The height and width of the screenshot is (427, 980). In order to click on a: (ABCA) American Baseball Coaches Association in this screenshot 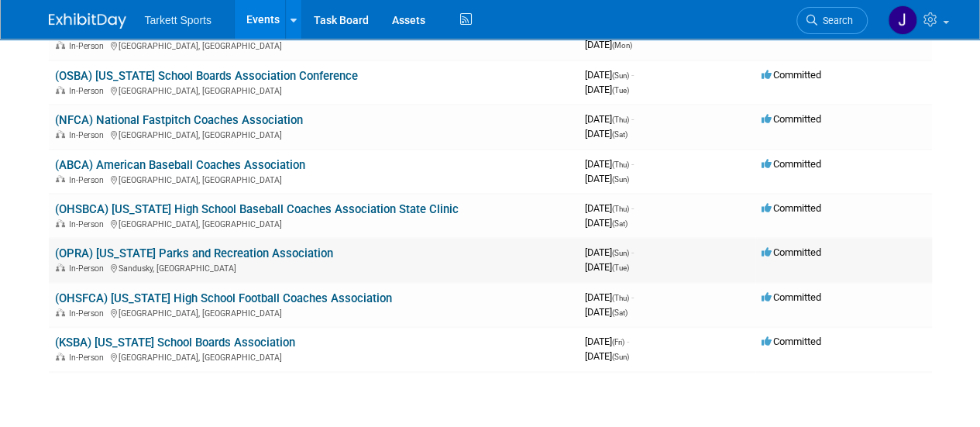, I will do `click(180, 165)`.